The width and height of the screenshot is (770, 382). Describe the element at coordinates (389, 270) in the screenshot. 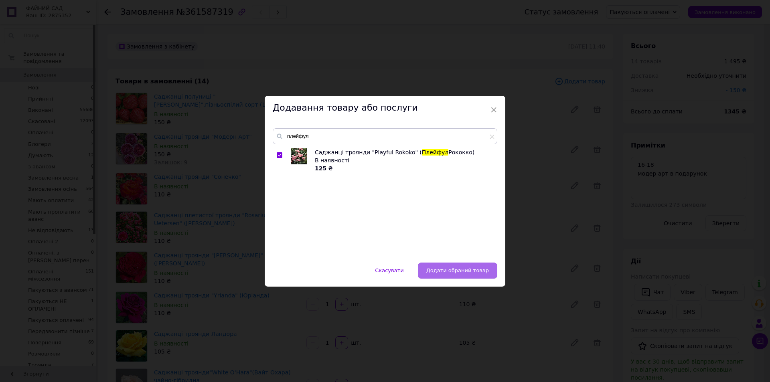

I see `span: Скасувати` at that location.